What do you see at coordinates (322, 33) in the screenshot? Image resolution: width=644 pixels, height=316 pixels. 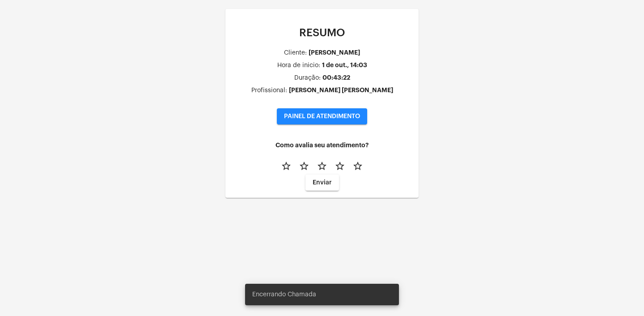 I see `p: RESUMO` at bounding box center [322, 33].